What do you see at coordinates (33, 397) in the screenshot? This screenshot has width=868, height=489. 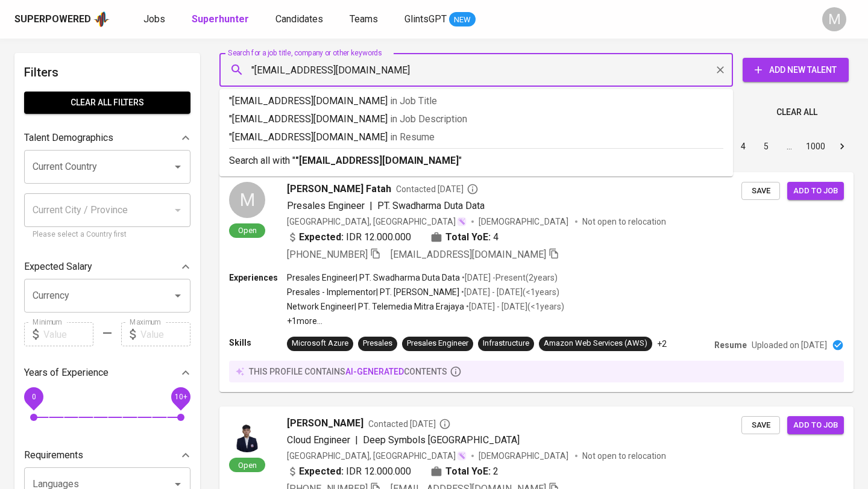 I see `span: 0` at bounding box center [33, 397].